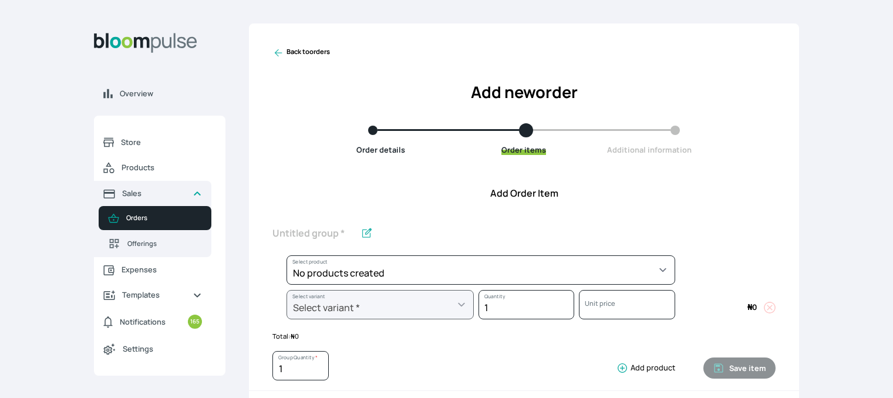 Image resolution: width=893 pixels, height=398 pixels. What do you see at coordinates (160, 204) in the screenshot?
I see `aside: Sidebar` at bounding box center [160, 204].